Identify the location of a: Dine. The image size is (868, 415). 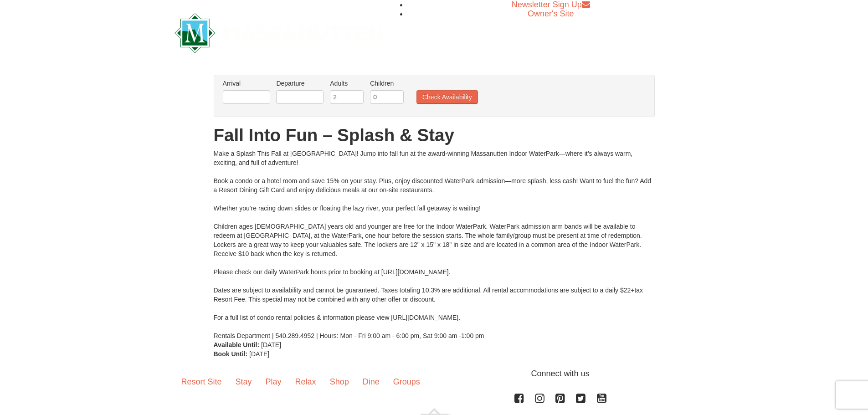
(371, 382).